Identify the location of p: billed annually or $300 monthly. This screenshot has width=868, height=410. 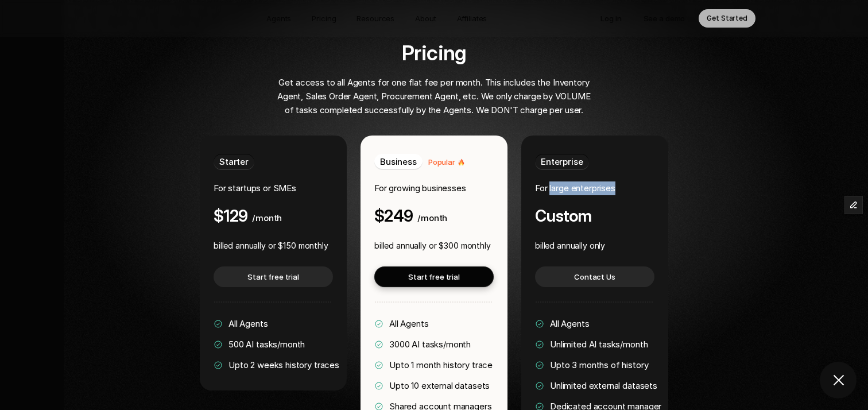
(432, 246).